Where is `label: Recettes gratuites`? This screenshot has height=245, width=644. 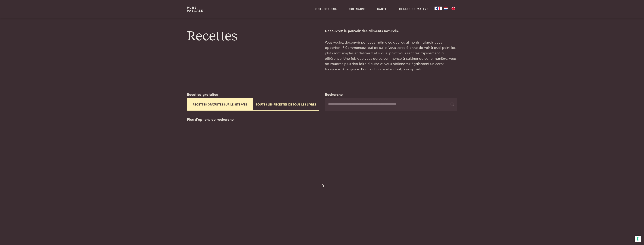 label: Recettes gratuites is located at coordinates (202, 94).